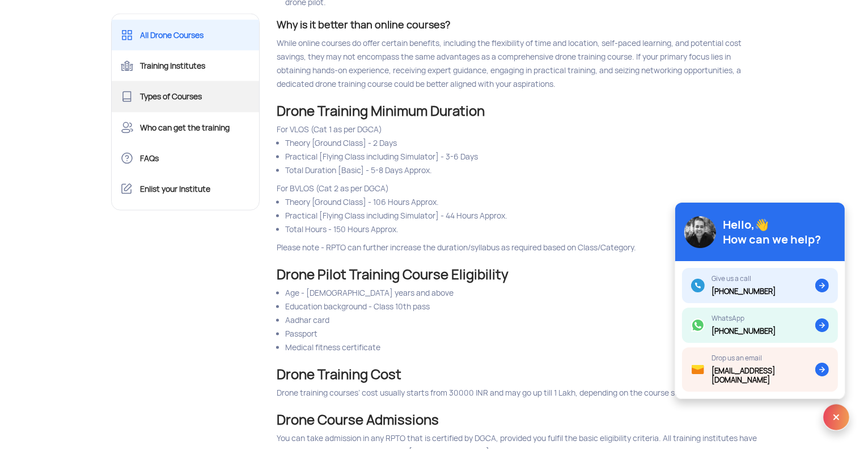 The width and height of the screenshot is (868, 449). Describe the element at coordinates (763, 358) in the screenshot. I see `div: Drop us an email` at that location.